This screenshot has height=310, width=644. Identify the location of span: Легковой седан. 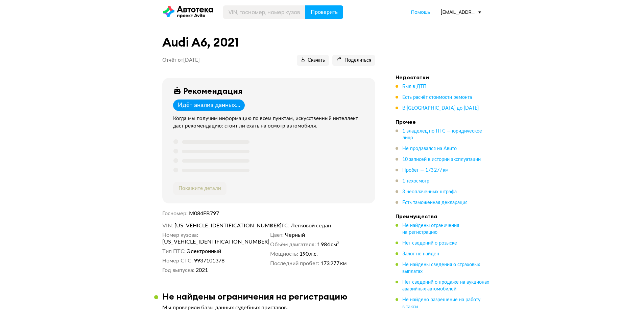
(310, 226).